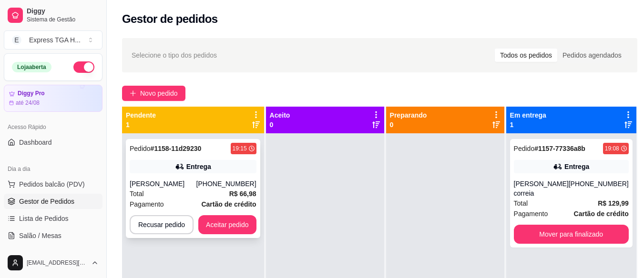  I want to click on h2: Gestor de pedidos, so click(169, 19).